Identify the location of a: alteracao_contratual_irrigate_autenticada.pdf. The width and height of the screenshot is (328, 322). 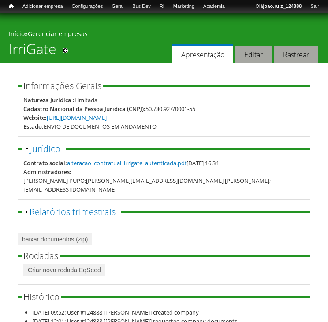
(126, 163).